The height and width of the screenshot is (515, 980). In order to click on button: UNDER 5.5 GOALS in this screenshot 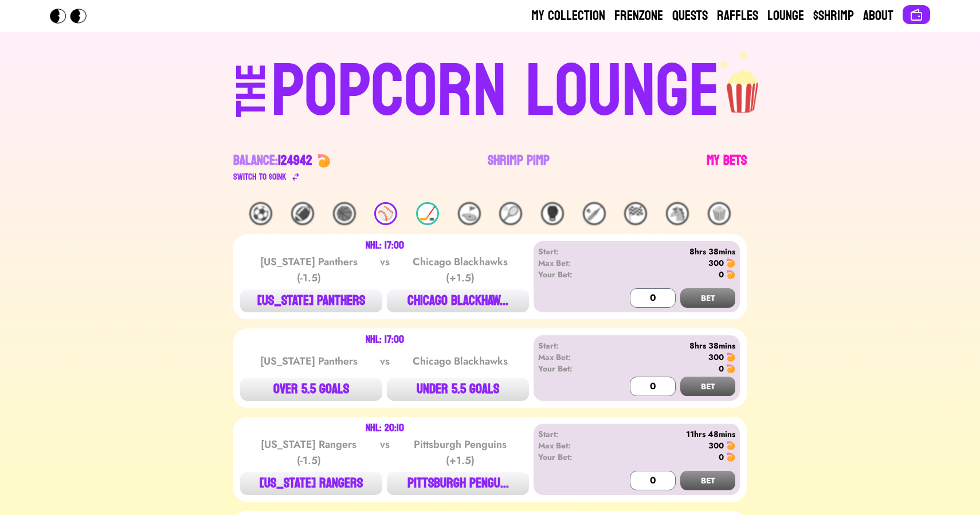, I will do `click(459, 389)`.